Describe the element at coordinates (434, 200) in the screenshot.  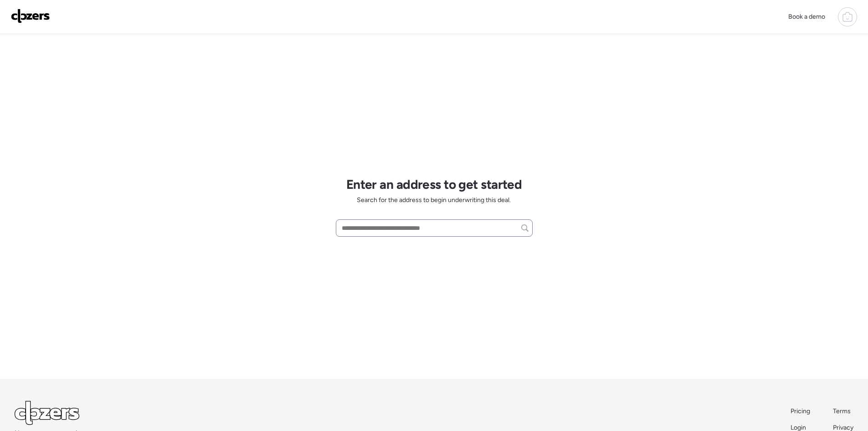
I see `span: Search for the address to begin underwriting this deal.` at that location.